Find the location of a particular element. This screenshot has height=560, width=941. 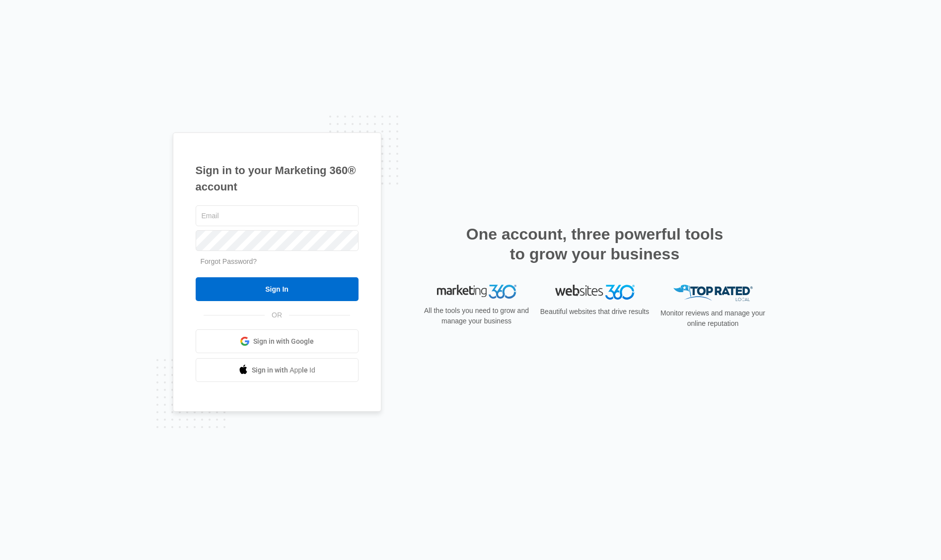

h2: One account, three powerful tools to grow your business is located at coordinates (595, 244).